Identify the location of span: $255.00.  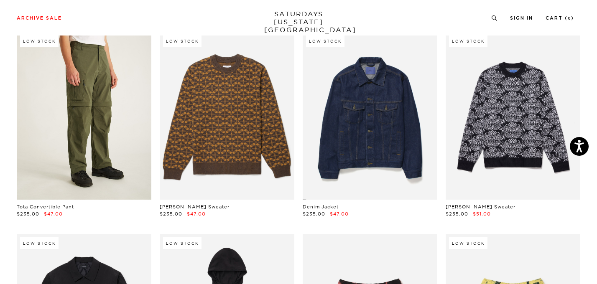
(457, 214).